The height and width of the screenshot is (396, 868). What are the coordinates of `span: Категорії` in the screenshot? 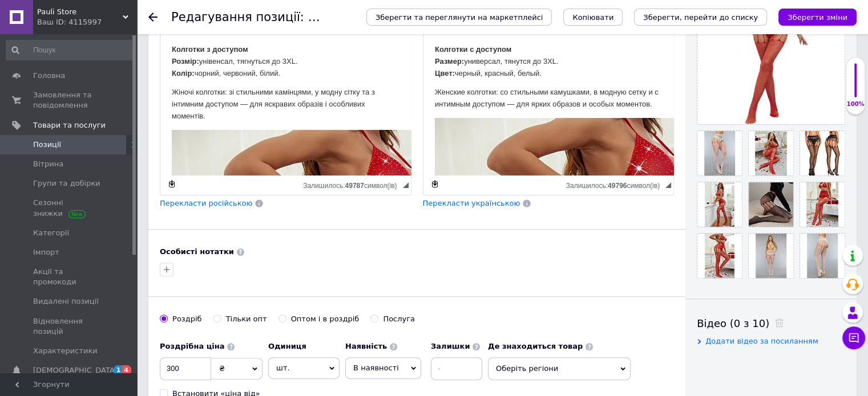 It's located at (51, 233).